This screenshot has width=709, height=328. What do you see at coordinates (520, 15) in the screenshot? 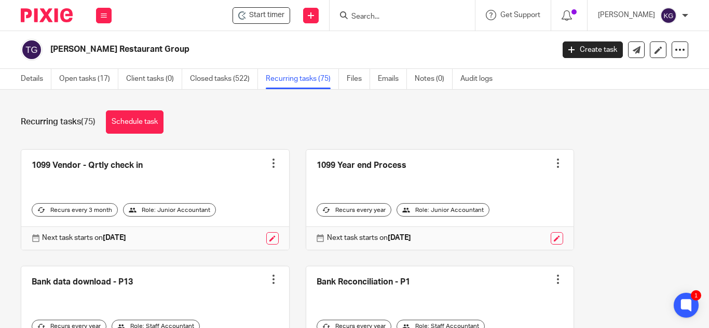
I see `span: Get Support` at bounding box center [520, 15].